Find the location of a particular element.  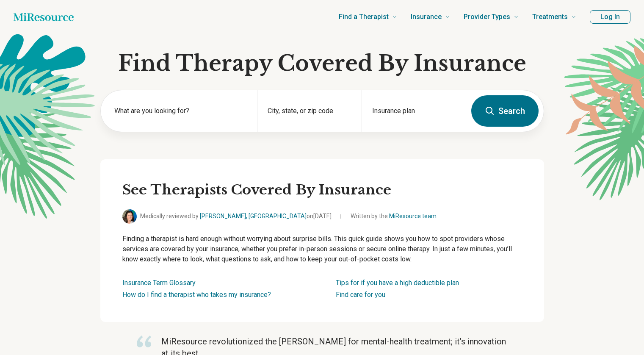

button: Log In is located at coordinates (610, 17).